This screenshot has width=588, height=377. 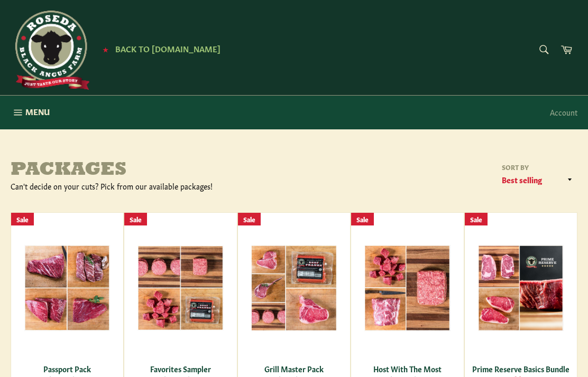 I want to click on img: Favorites Sampler, so click(x=180, y=288).